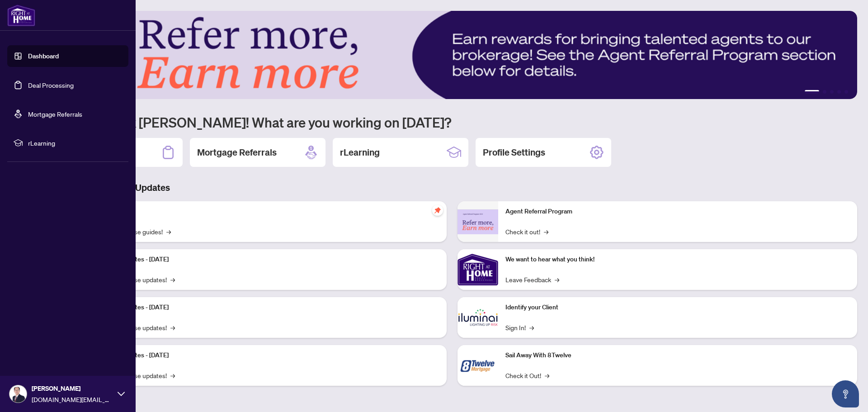  What do you see at coordinates (478, 270) in the screenshot?
I see `img: We want to hear what you think!` at bounding box center [478, 270].